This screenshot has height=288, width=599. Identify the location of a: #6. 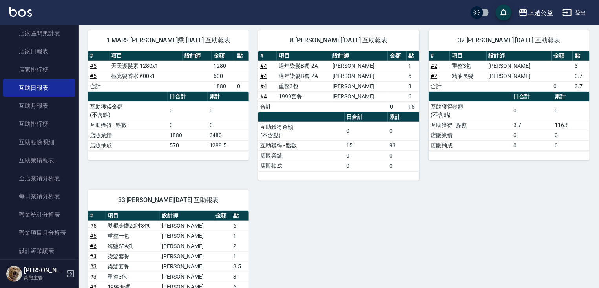
(93, 236).